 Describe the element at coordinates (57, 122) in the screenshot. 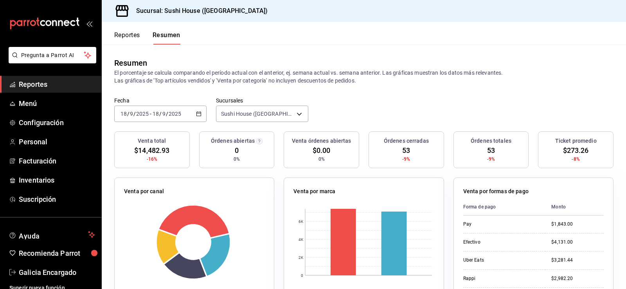

I see `span: Configuración` at that location.